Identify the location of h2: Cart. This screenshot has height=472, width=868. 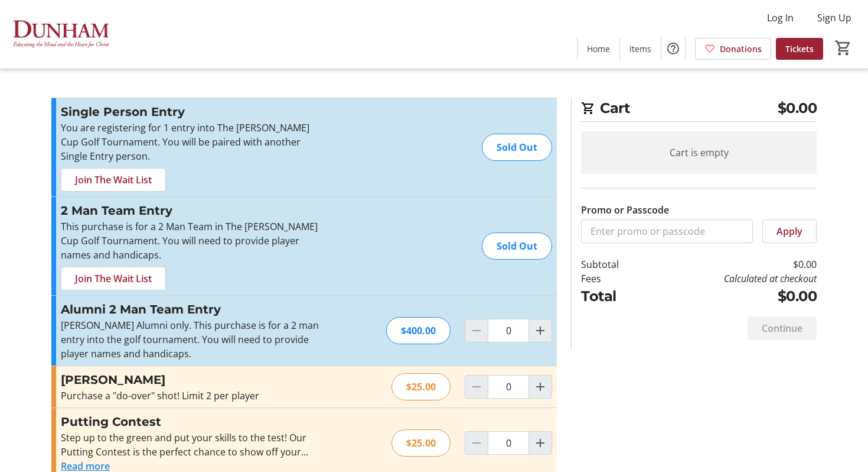
(699, 109).